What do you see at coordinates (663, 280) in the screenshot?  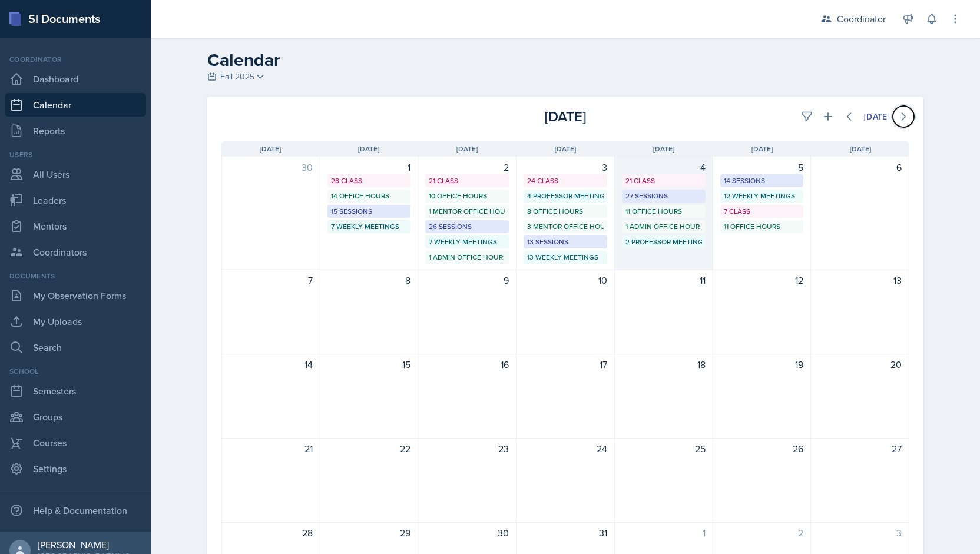 I see `div: 11` at bounding box center [663, 280].